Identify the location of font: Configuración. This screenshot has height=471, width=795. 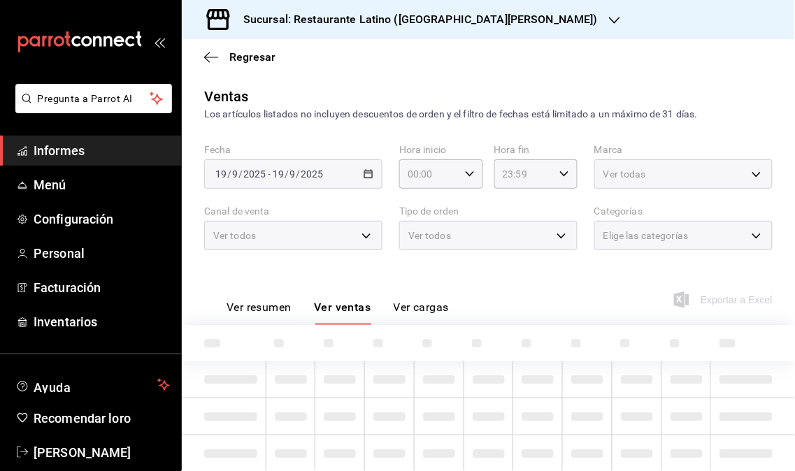
(73, 219).